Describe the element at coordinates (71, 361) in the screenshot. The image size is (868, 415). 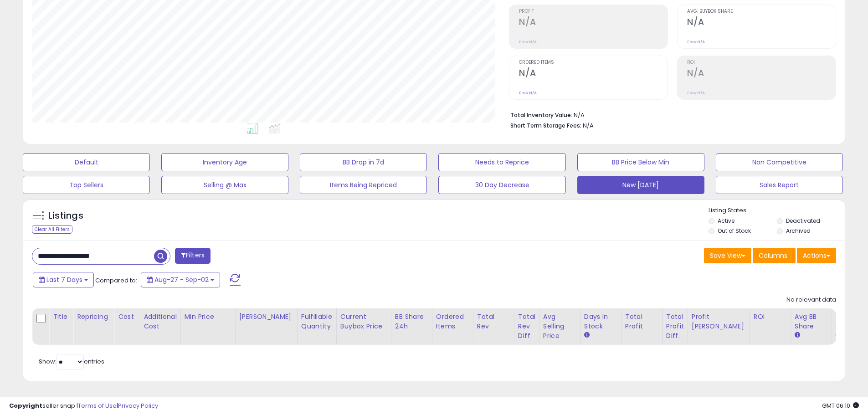
I see `span: Show: entries` at that location.